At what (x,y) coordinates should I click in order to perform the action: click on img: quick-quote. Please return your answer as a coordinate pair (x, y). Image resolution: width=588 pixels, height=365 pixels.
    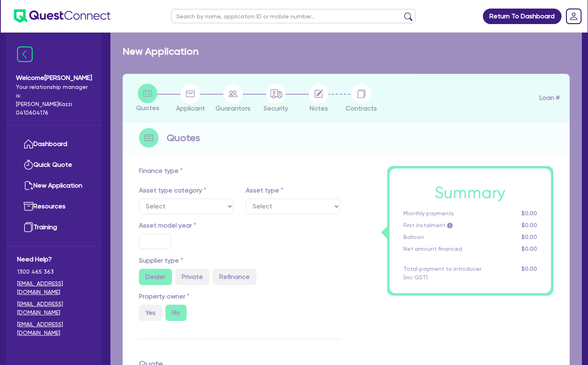
    Looking at the image, I should click on (29, 165).